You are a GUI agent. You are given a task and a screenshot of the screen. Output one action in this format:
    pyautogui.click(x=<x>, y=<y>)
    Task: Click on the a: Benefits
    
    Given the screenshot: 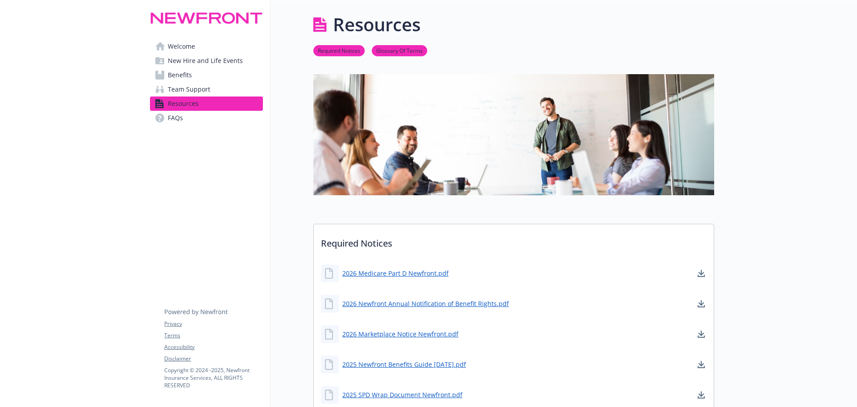 What is the action you would take?
    pyautogui.click(x=206, y=75)
    